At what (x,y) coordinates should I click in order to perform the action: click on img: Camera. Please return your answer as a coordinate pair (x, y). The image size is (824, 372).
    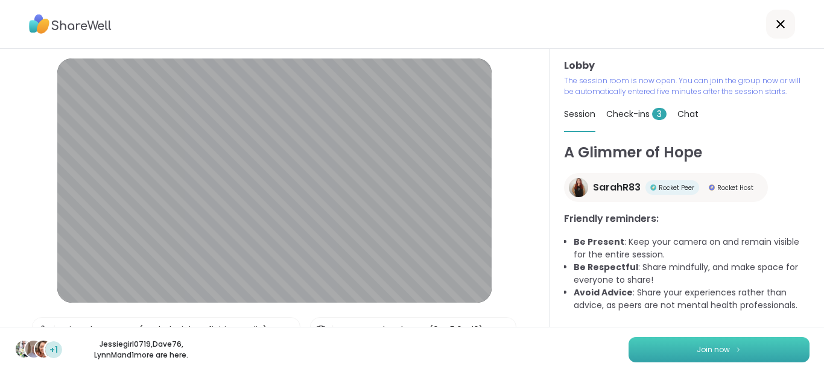
    Looking at the image, I should click on (321, 330).